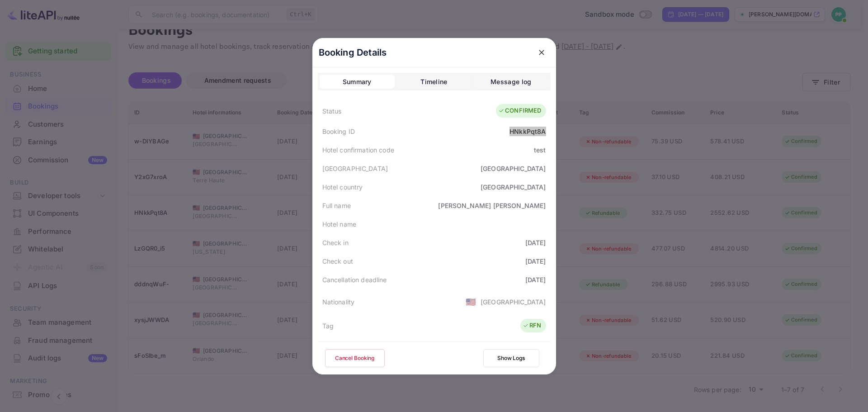 The width and height of the screenshot is (868, 412). What do you see at coordinates (512, 359) in the screenshot?
I see `button: Show Logs` at bounding box center [512, 359].